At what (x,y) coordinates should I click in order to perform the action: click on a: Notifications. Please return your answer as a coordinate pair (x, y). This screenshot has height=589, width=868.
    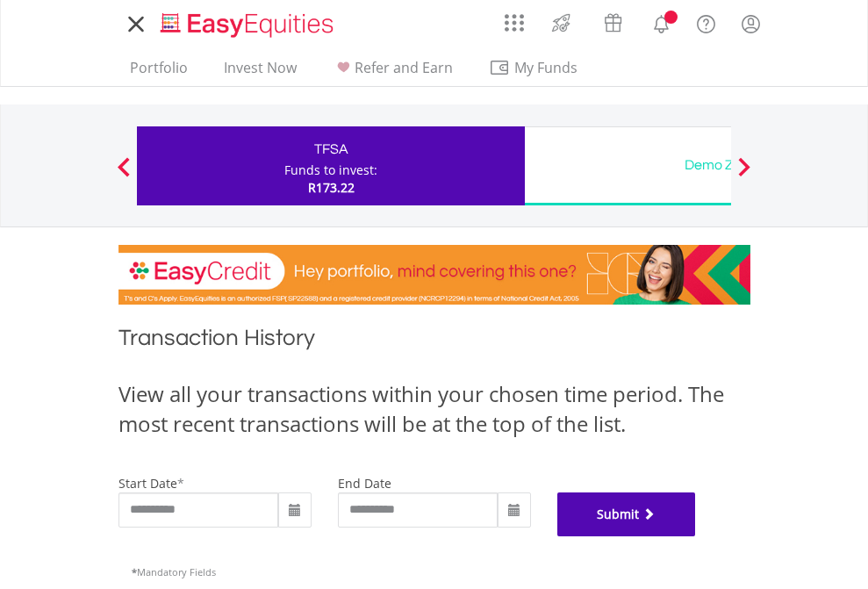
    Looking at the image, I should click on (660, 22).